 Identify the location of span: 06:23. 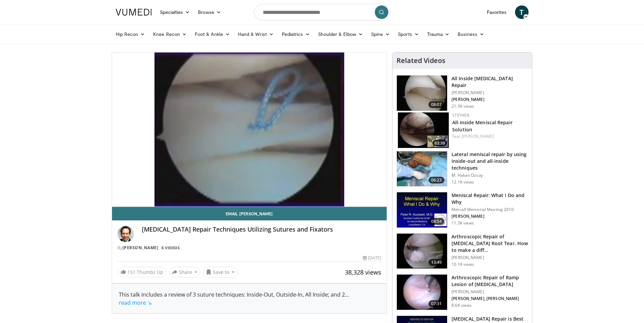
(436, 180).